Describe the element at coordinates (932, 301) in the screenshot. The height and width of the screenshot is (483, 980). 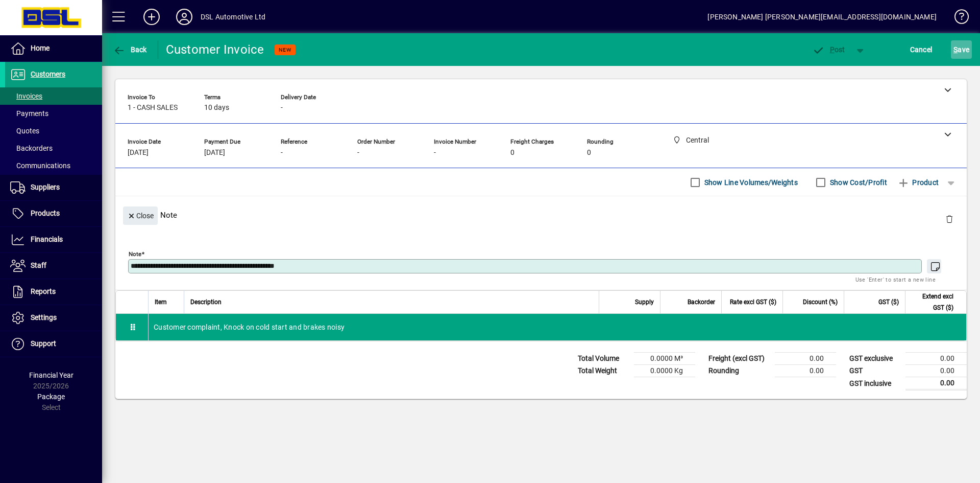
I see `span: Extend excl GST ($)` at that location.